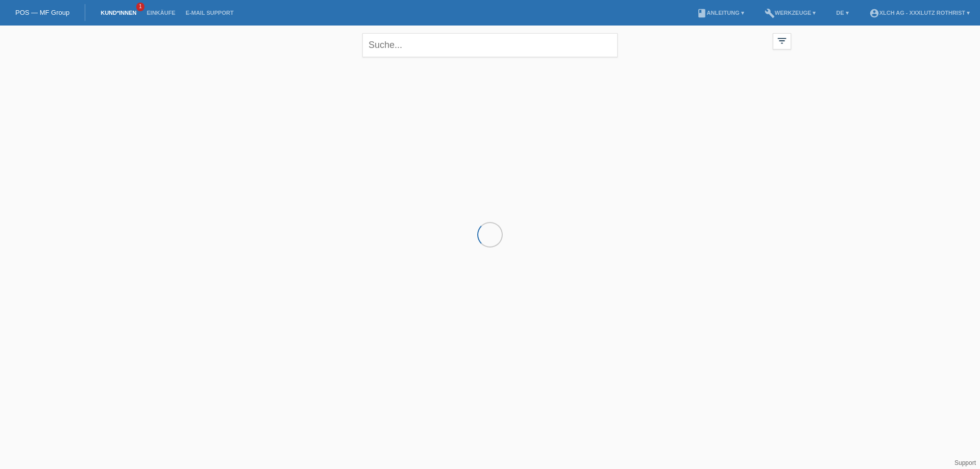 Image resolution: width=980 pixels, height=469 pixels. What do you see at coordinates (875, 13) in the screenshot?
I see `i: account_circle` at bounding box center [875, 13].